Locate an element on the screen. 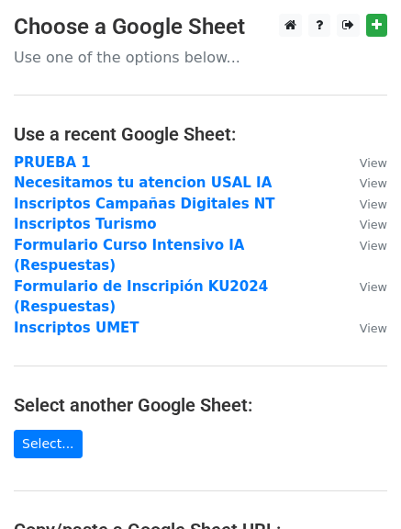  a: Formulario Curso Intensivo IA (Respuestas) is located at coordinates (129, 255).